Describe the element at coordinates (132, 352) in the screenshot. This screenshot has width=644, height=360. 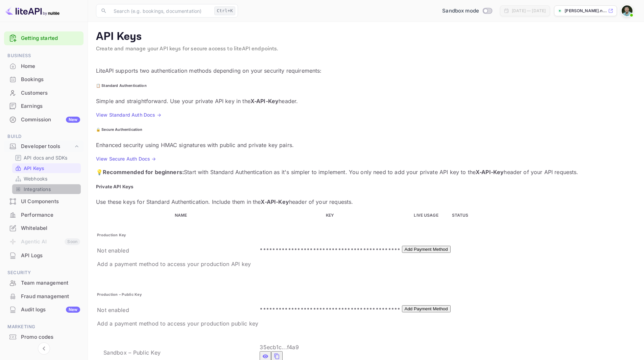
I see `span: Sandbox – Public Key` at that location.